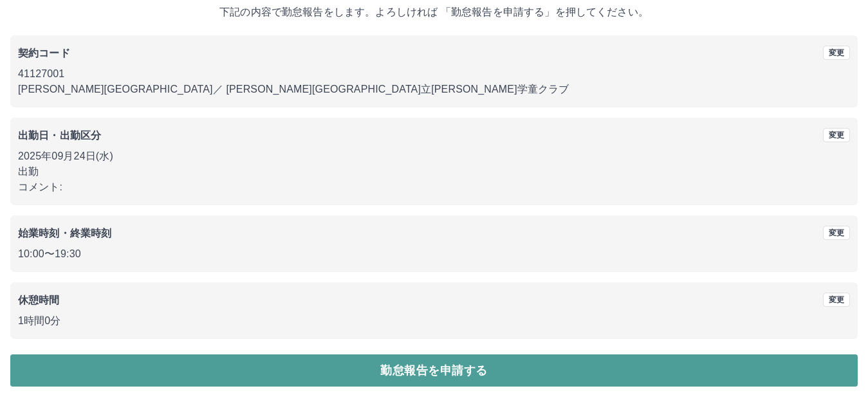  Describe the element at coordinates (59, 135) in the screenshot. I see `b: 出勤日・出勤区分` at that location.